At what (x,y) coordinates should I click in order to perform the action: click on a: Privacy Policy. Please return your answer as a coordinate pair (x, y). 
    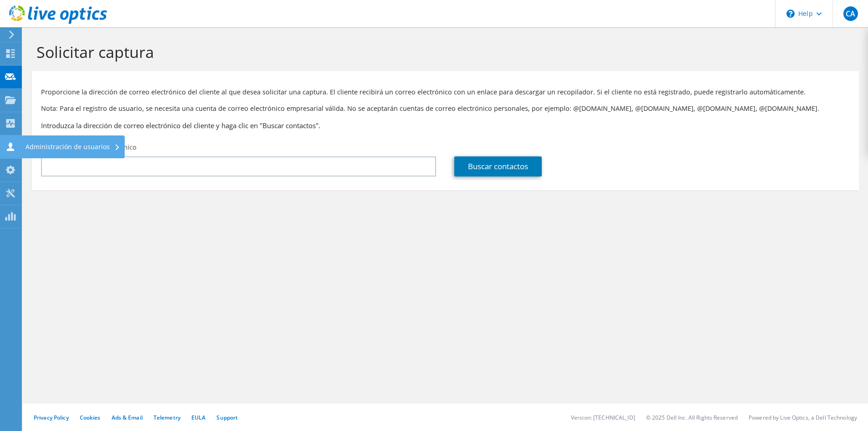
    Looking at the image, I should click on (51, 417).